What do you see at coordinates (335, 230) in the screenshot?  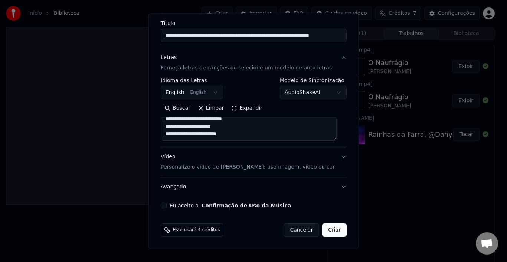 I see `button: Criar` at bounding box center [335, 230].